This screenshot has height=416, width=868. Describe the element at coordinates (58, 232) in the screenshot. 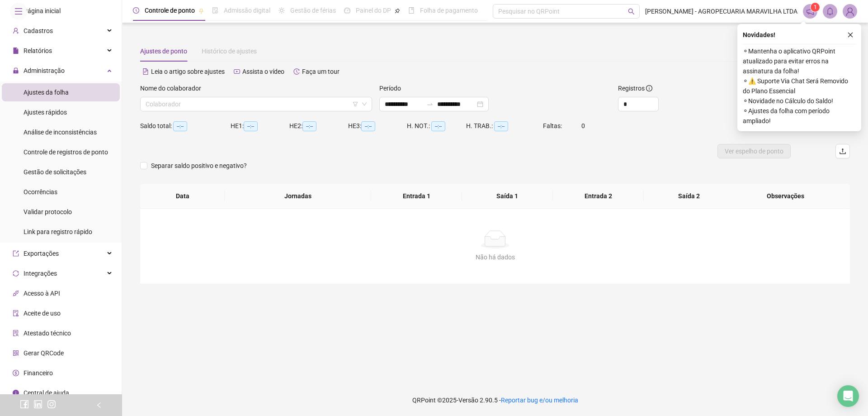

I see `span: Link para registro rápido` at that location.